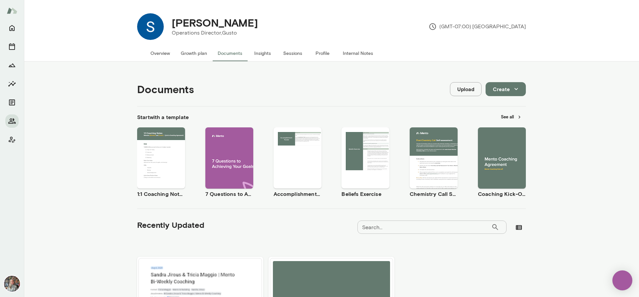 The image size is (639, 297). Describe the element at coordinates (165, 89) in the screenshot. I see `h4: Documents` at that location.